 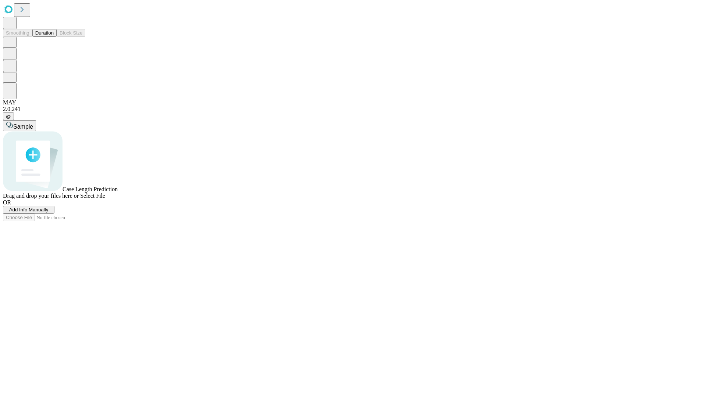 What do you see at coordinates (71, 33) in the screenshot?
I see `button: Block Size` at bounding box center [71, 33].